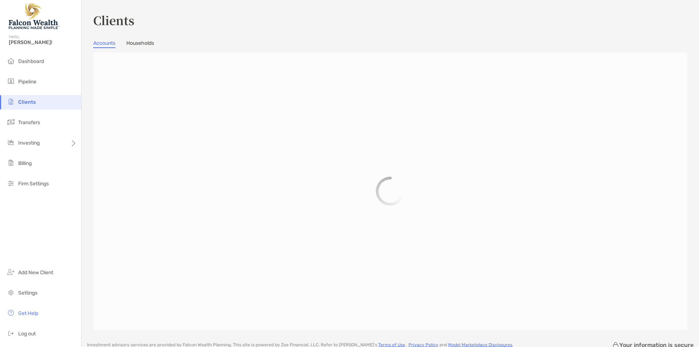 The width and height of the screenshot is (699, 347). Describe the element at coordinates (31, 61) in the screenshot. I see `span: Dashboard` at that location.